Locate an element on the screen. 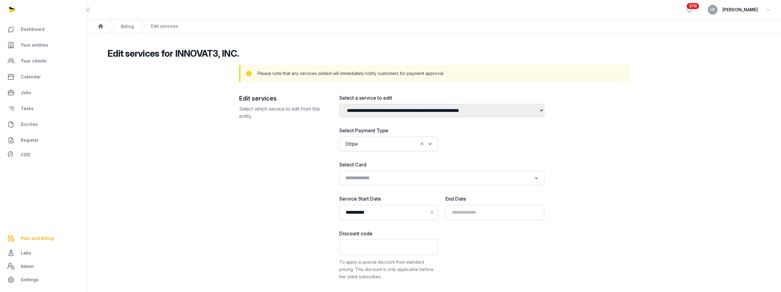 This screenshot has width=781, height=292. button: HF is located at coordinates (712, 10).